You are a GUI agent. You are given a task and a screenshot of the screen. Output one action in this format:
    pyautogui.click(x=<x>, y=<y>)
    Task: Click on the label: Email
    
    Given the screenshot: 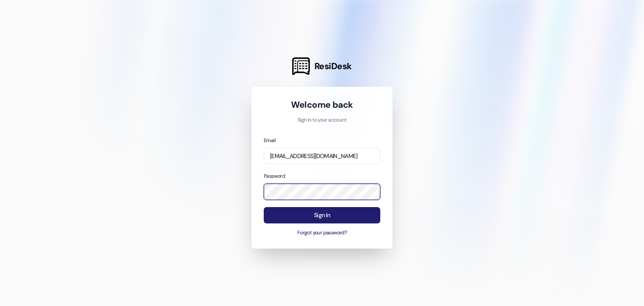 What is the action you would take?
    pyautogui.click(x=269, y=140)
    